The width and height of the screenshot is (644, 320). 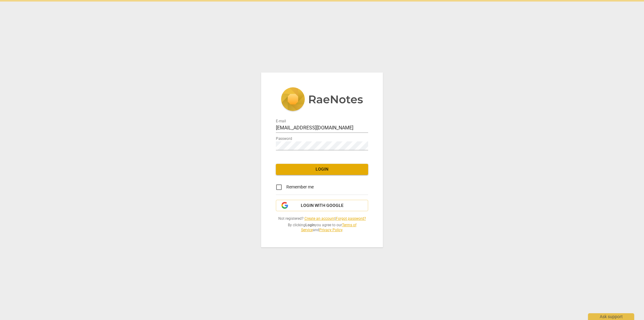 I want to click on a: Forgot password?, so click(x=351, y=218).